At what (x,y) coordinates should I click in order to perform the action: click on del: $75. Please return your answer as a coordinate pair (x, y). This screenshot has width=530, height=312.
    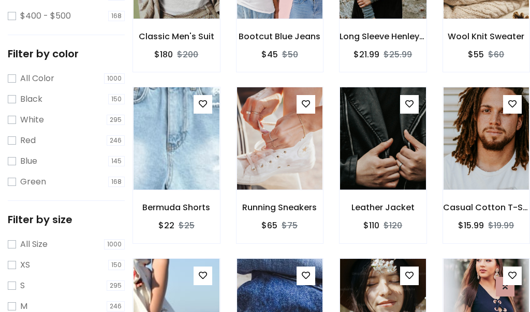
    Looking at the image, I should click on (289, 226).